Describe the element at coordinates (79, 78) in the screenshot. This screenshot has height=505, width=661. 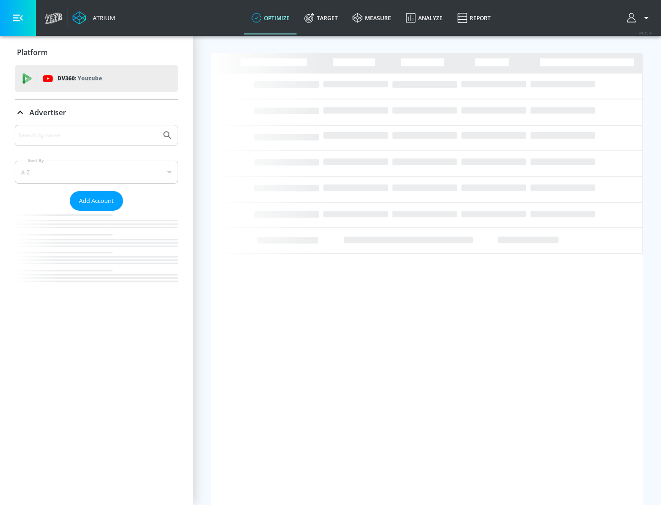
I see `p: DV360:` at that location.